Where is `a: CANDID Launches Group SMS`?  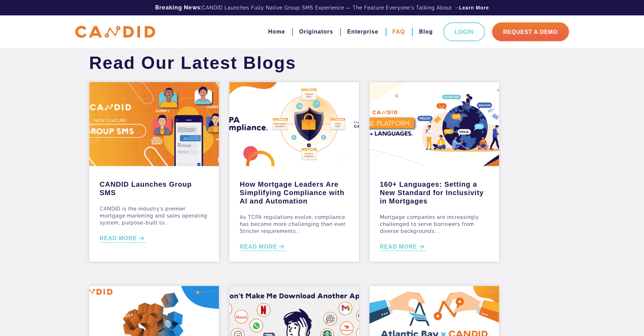 a: CANDID Launches Group SMS is located at coordinates (154, 187).